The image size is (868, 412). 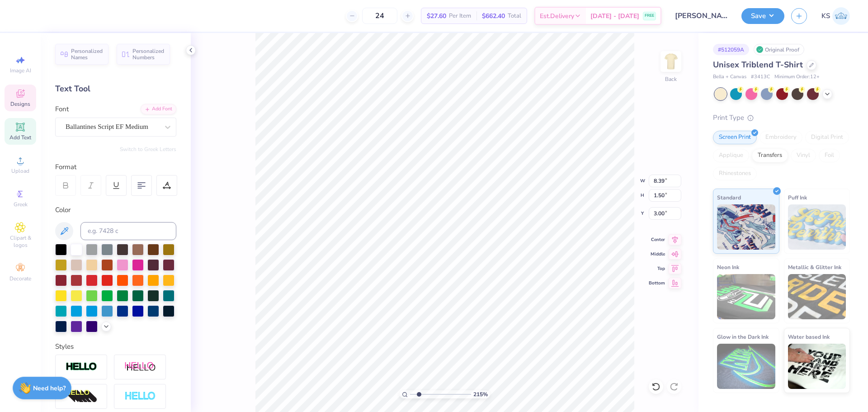 I want to click on div: Vinyl, so click(x=803, y=155).